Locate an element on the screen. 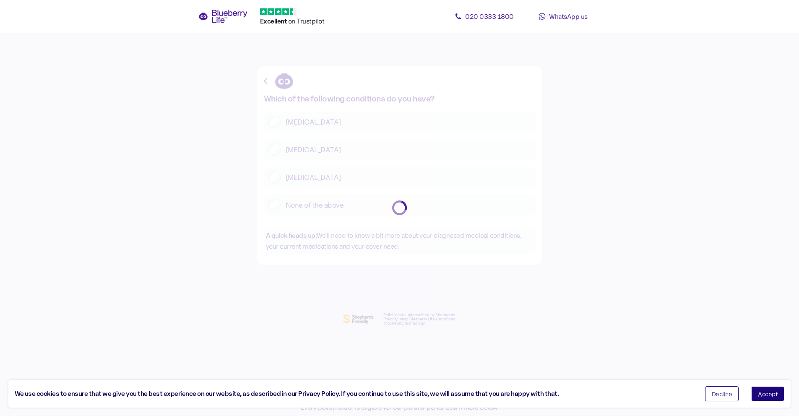 This screenshot has height=416, width=799. span: WhatsApp us is located at coordinates (568, 16).